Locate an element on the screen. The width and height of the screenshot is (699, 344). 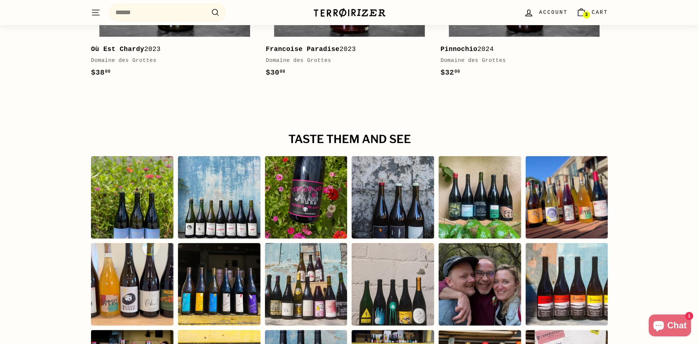
b: Où Est Chardy is located at coordinates (118, 49).